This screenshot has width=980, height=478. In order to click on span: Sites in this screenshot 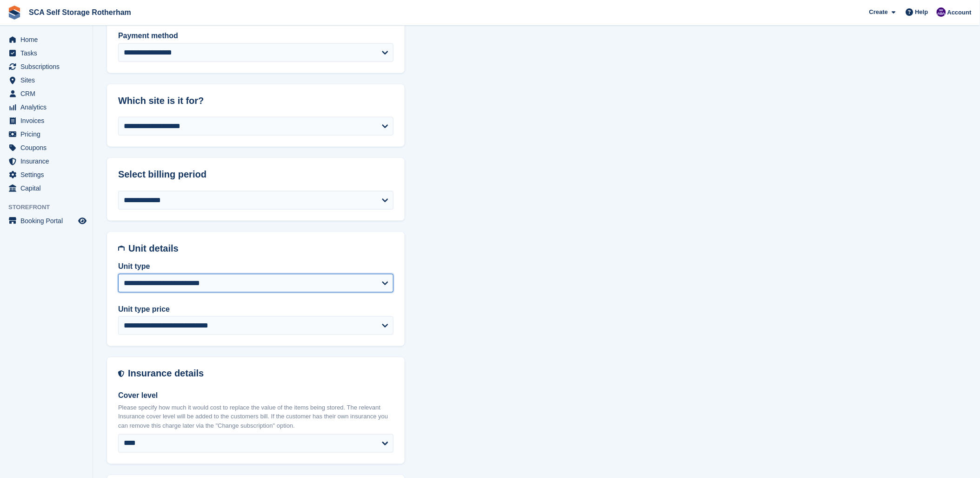, I will do `click(49, 80)`.